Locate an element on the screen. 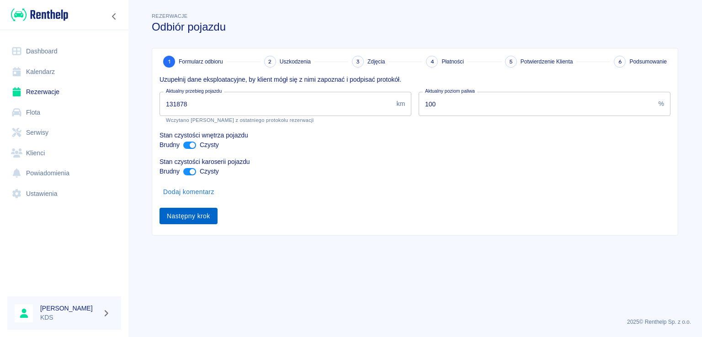 This screenshot has height=337, width=702. span: Potwierdzenie Klienta is located at coordinates (546, 62).